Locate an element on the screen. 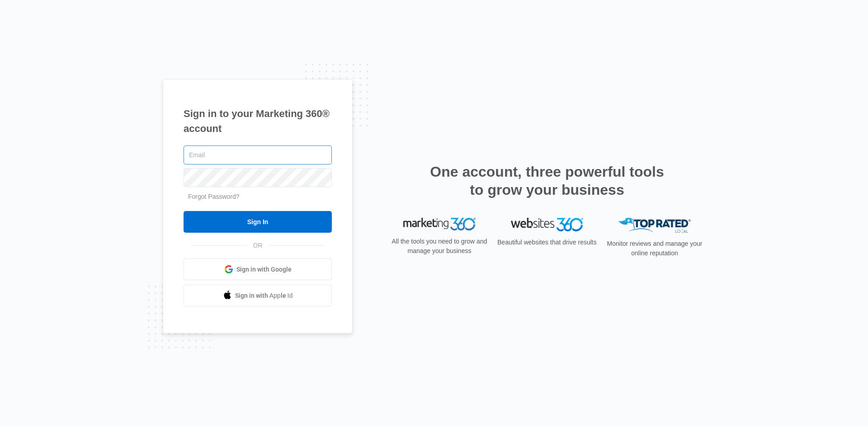 This screenshot has height=427, width=868. img: Top Rated Local is located at coordinates (655, 225).